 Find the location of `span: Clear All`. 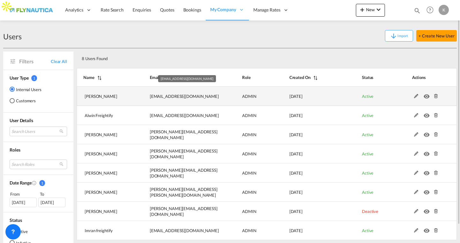

span: Clear All is located at coordinates (59, 61).